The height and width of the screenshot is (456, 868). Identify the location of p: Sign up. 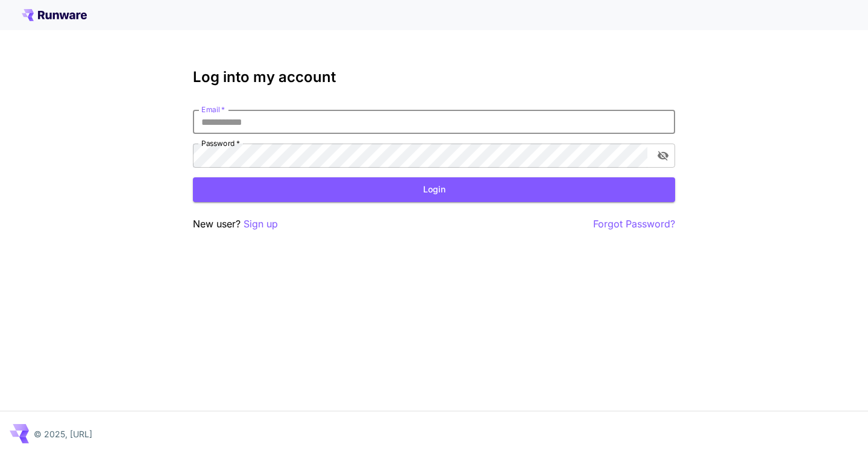
(260, 224).